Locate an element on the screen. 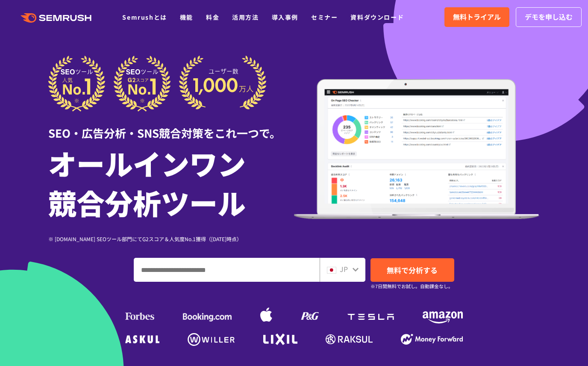  span: 無料トライアル is located at coordinates (477, 17).